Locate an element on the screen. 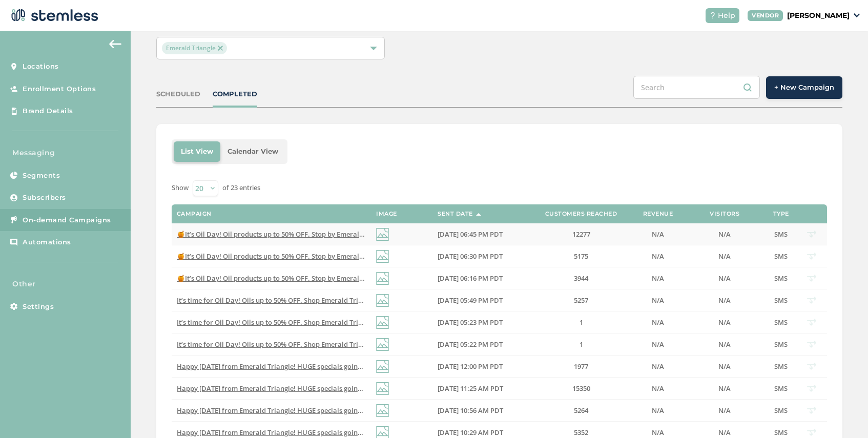 The width and height of the screenshot is (868, 438). label: 1977 is located at coordinates (581, 366).